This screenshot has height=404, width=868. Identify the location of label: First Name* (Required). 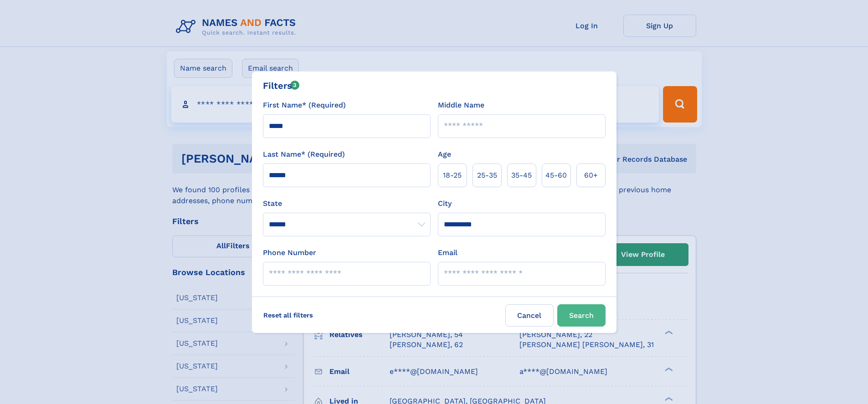
(304, 105).